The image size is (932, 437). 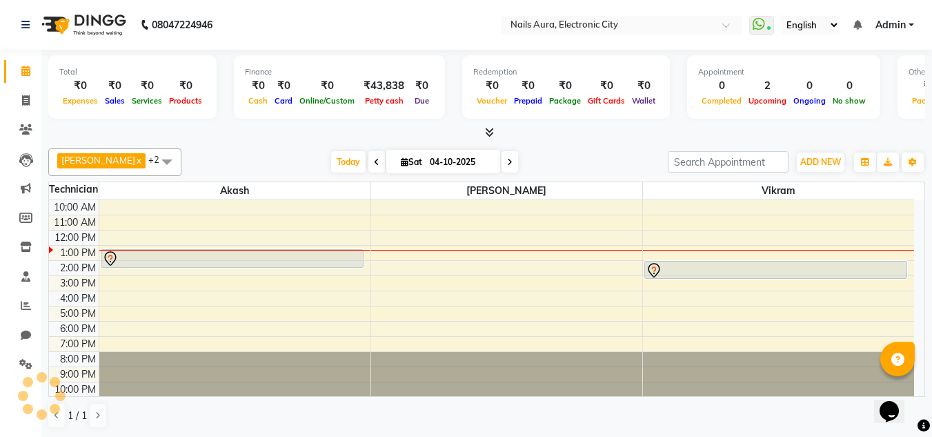 I want to click on span: Petty cash, so click(x=384, y=101).